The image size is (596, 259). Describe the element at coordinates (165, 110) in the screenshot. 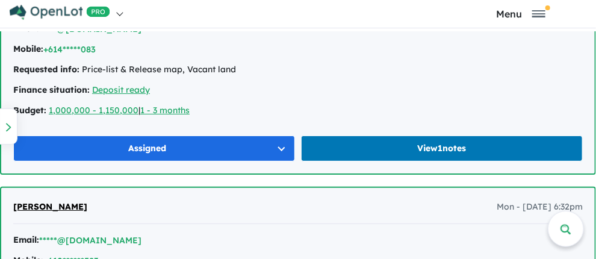

I see `a: 1 - 3 months` at that location.